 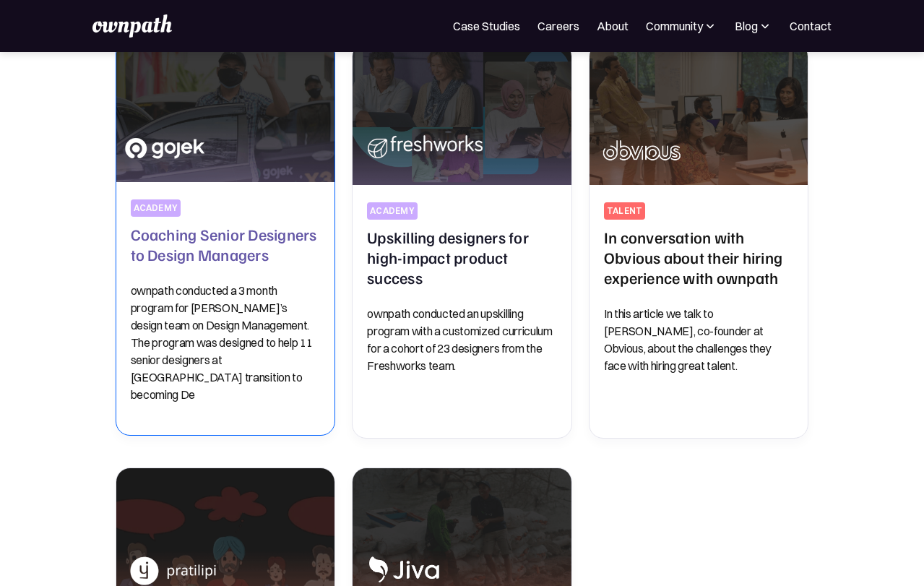 I want to click on h2: In conversation with Obvious about their hiring experience with ownpath, so click(x=699, y=258).